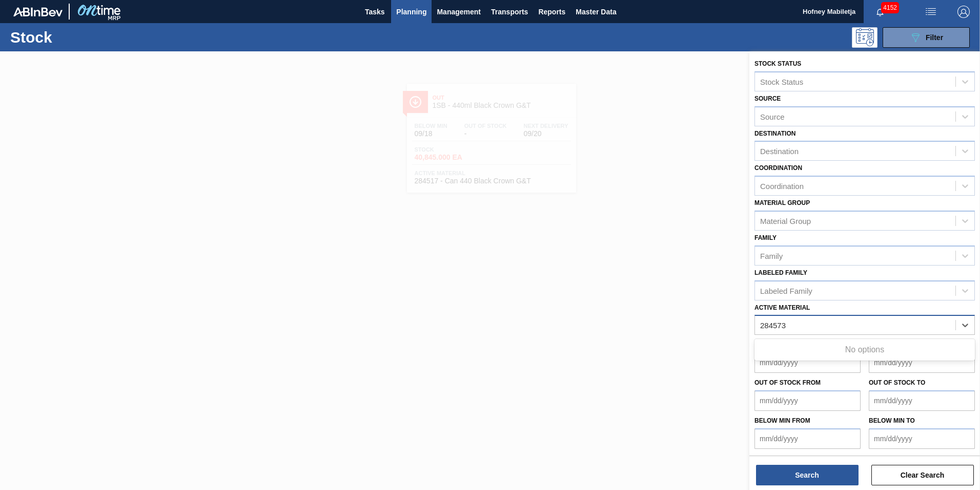 The width and height of the screenshot is (980, 490). I want to click on label: Material Group, so click(782, 203).